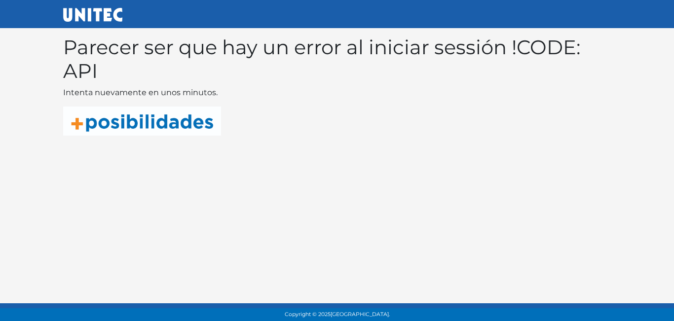  What do you see at coordinates (337, 93) in the screenshot?
I see `p: Intenta nuevamente en unos minutos.` at bounding box center [337, 93].